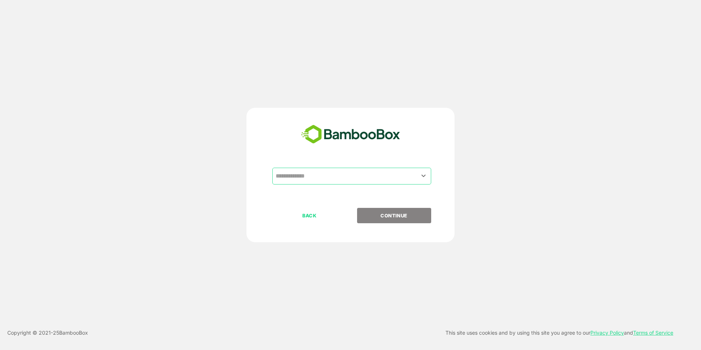  I want to click on p: Copyright © 2021- 25 BambooBox, so click(47, 332).